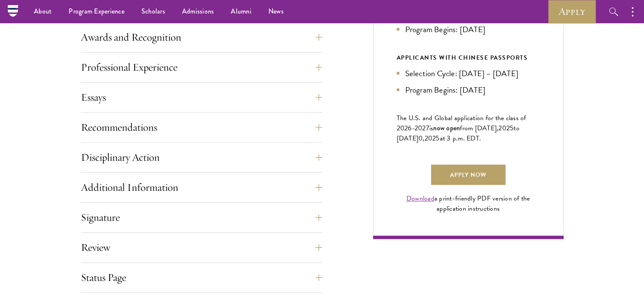  What do you see at coordinates (202, 157) in the screenshot?
I see `button: Disciplinary Action` at bounding box center [202, 157].